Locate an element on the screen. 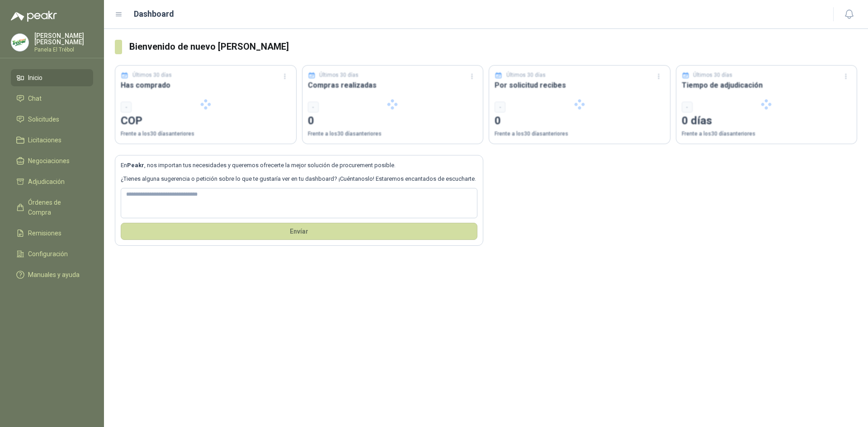 This screenshot has width=868, height=427. p: En , nos importan tus necesidades y queremos ofrecerte la mejor solución de procurement posible. is located at coordinates (299, 165).